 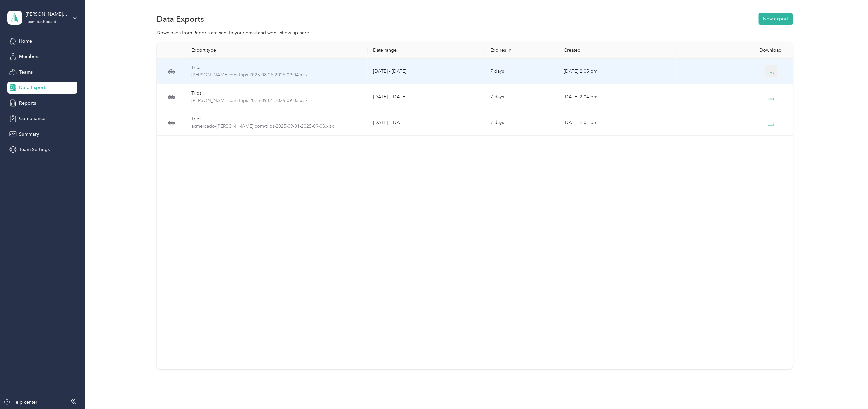 What do you see at coordinates (734, 50) in the screenshot?
I see `div: Download` at bounding box center [734, 50].